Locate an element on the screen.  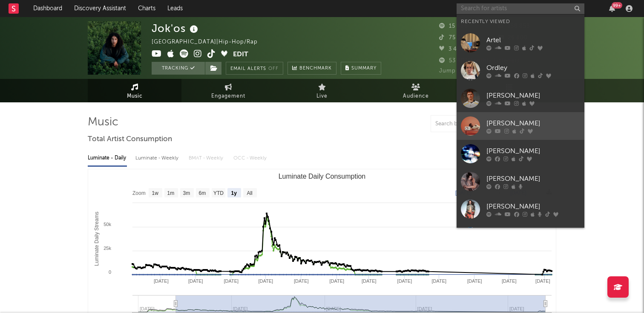
a: Audience is located at coordinates (415, 90).